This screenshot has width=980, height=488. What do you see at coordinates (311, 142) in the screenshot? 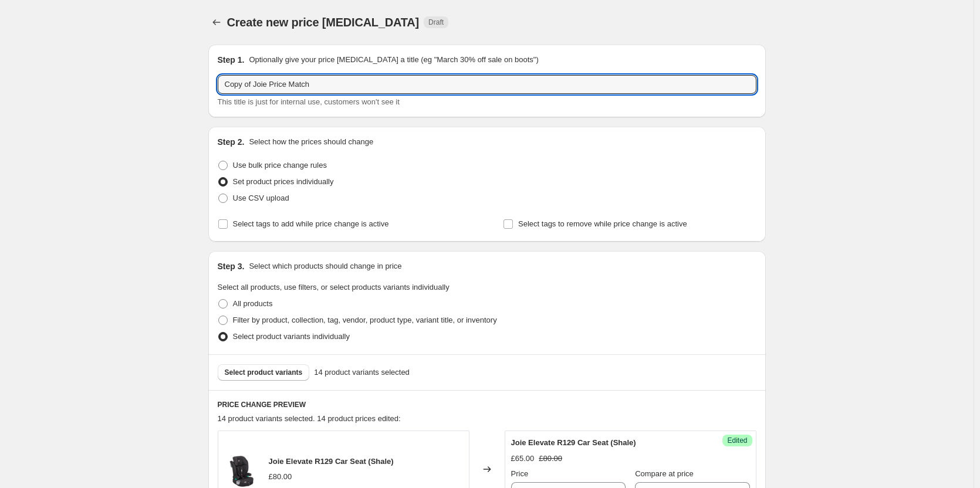
I see `p: Select how the prices should change` at bounding box center [311, 142].